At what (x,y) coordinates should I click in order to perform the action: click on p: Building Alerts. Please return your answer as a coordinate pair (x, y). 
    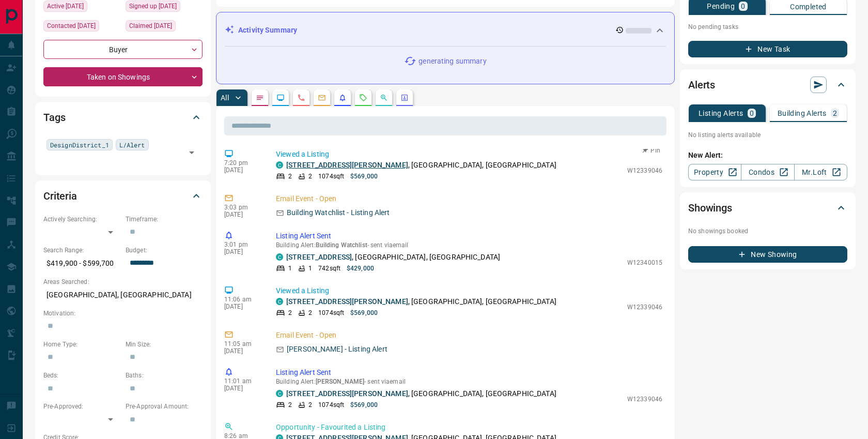
    Looking at the image, I should click on (802, 113).